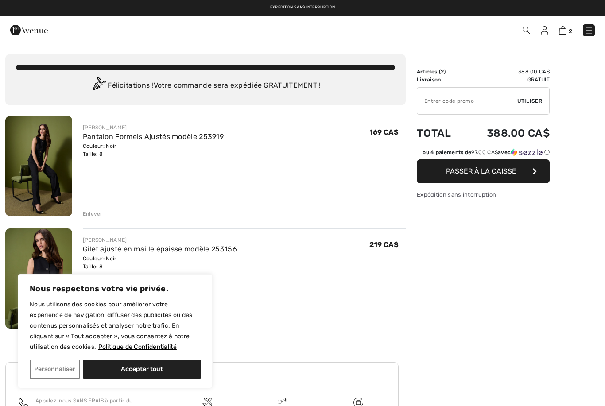  I want to click on div: Expédition sans interruption, so click(483, 194).